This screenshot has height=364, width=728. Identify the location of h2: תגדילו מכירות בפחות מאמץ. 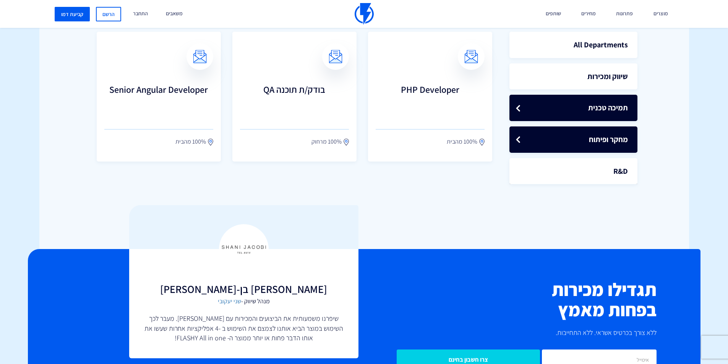
(513, 299).